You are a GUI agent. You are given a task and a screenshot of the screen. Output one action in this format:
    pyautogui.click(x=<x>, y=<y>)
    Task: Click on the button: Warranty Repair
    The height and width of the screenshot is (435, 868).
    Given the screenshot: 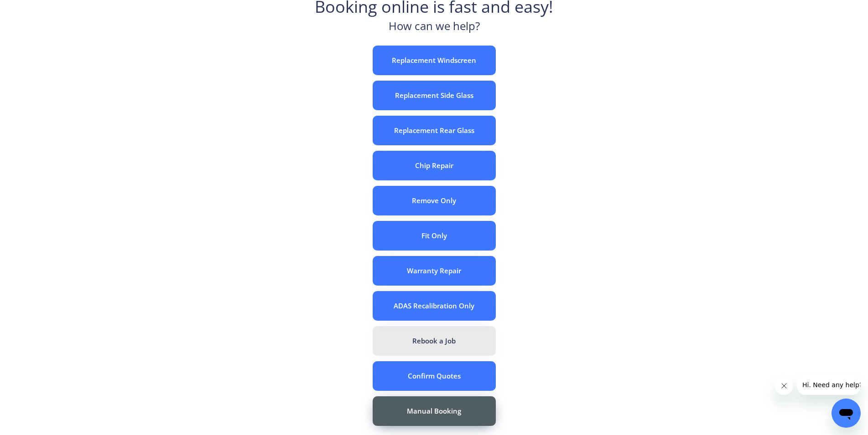 What is the action you would take?
    pyautogui.click(x=434, y=271)
    